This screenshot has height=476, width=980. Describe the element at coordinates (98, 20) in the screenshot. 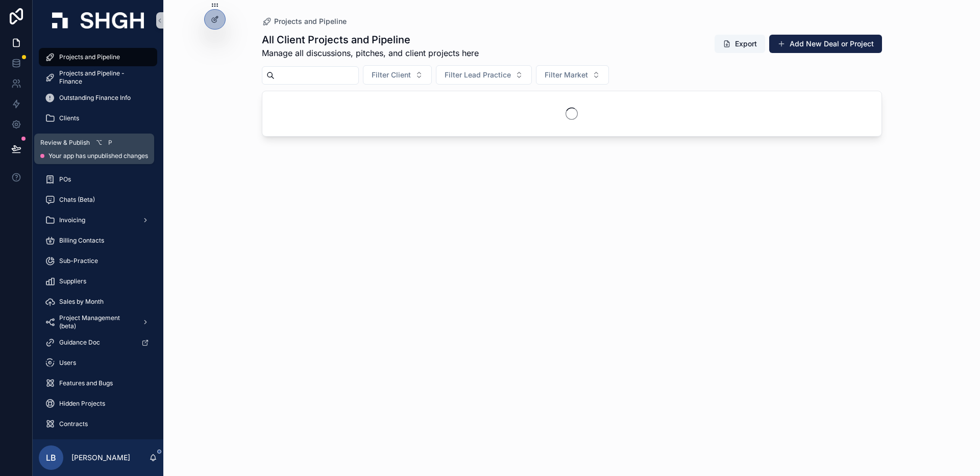

I see `img: App logo` at that location.